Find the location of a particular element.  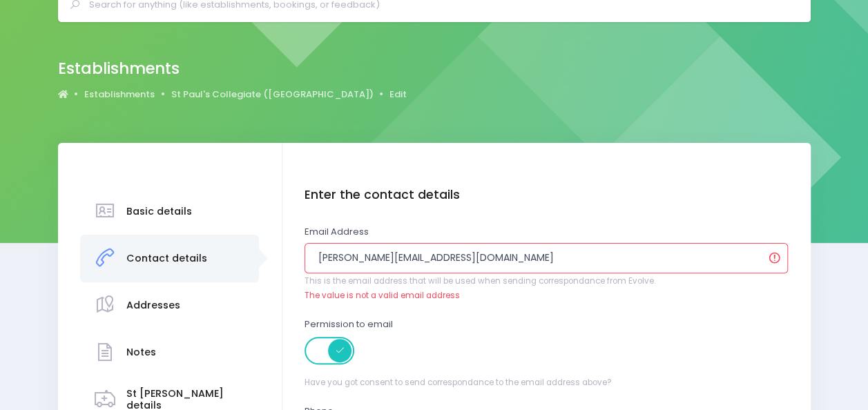

h3: Basic details is located at coordinates (158, 211).